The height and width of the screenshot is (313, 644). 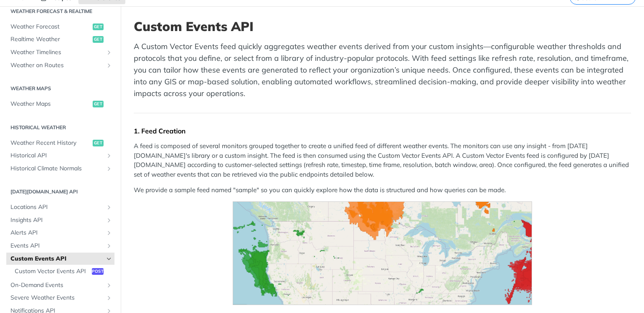 What do you see at coordinates (109, 169) in the screenshot?
I see `button: Show subpages for Historical Climate Normals` at bounding box center [109, 169].